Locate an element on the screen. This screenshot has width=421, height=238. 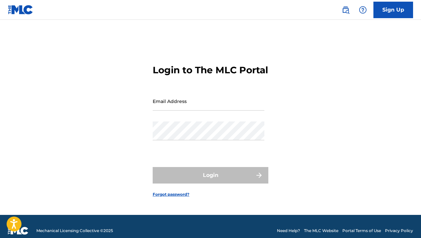
a: Need Help? is located at coordinates (289, 231).